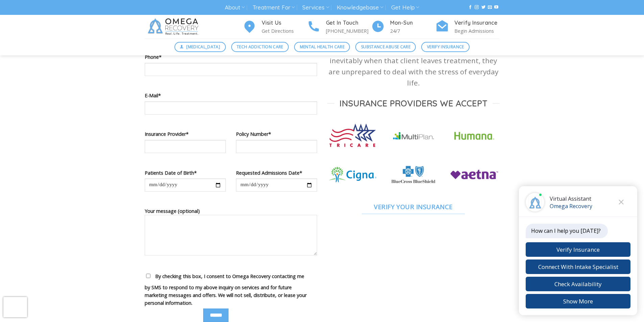 The width and height of the screenshot is (644, 322). What do you see at coordinates (260, 47) in the screenshot?
I see `a: Tech Addiction Care` at bounding box center [260, 47].